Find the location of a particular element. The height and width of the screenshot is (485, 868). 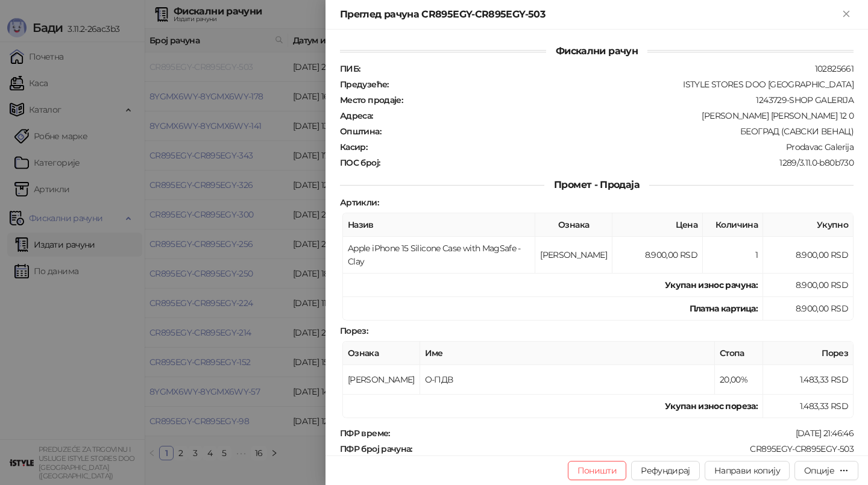

strong: Адреса : is located at coordinates (356, 116).